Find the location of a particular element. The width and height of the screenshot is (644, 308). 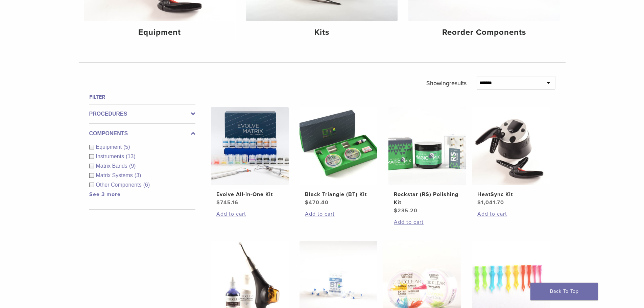

a: Back To Top is located at coordinates (564, 291).